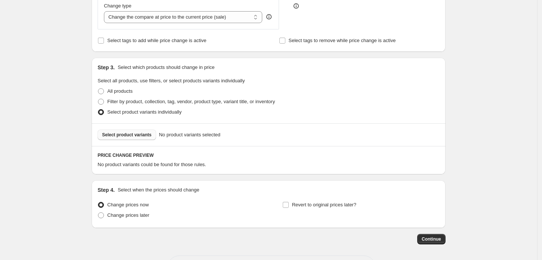 Image resolution: width=542 pixels, height=260 pixels. What do you see at coordinates (106, 190) in the screenshot?
I see `h2: Step 4.` at bounding box center [106, 190].